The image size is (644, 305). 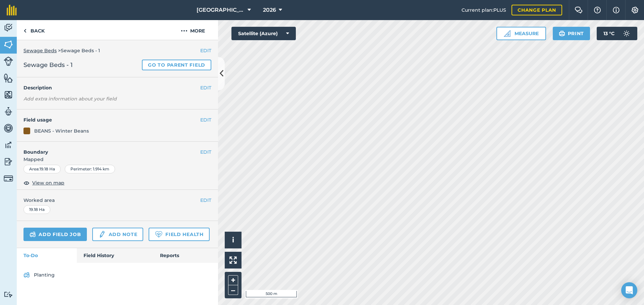 I want to click on div: Perimeter : 1.914 km, so click(x=90, y=169).